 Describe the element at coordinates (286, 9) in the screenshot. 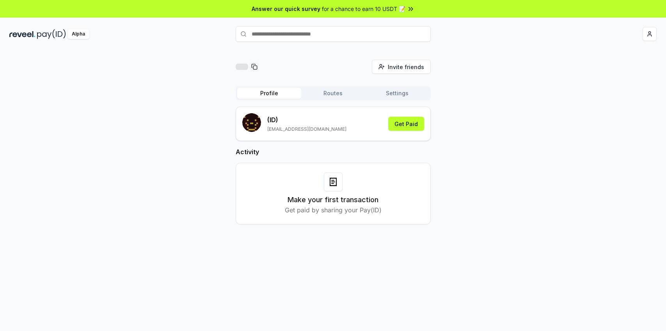

I see `span: Answer our quick survey` at that location.